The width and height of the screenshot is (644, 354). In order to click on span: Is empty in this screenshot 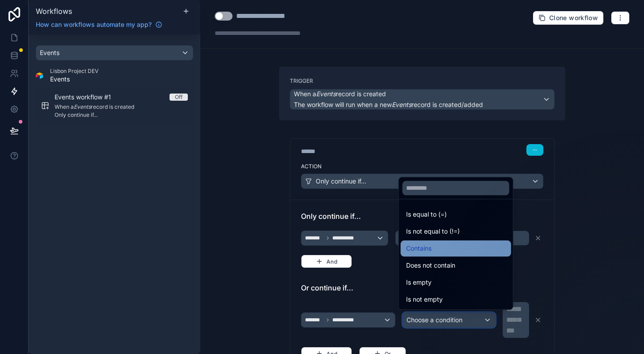, I will do `click(419, 282)`.